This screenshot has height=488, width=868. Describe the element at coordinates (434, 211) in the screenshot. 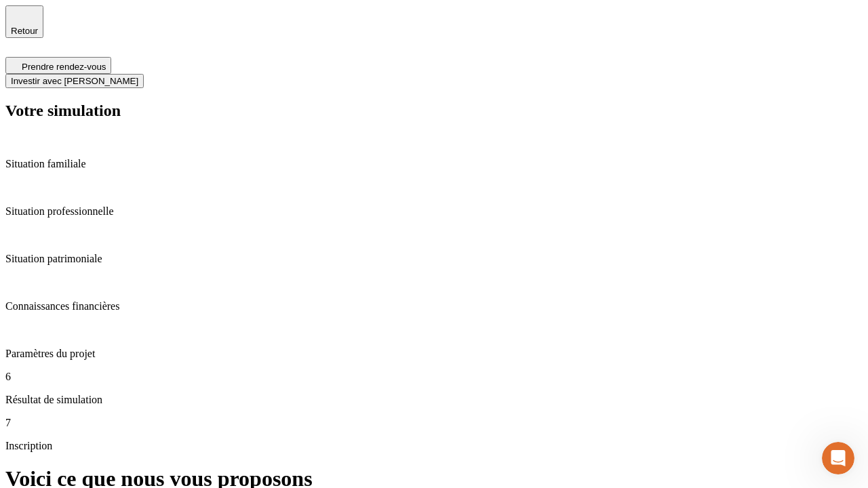

I see `p: Situation professionnelle` at that location.